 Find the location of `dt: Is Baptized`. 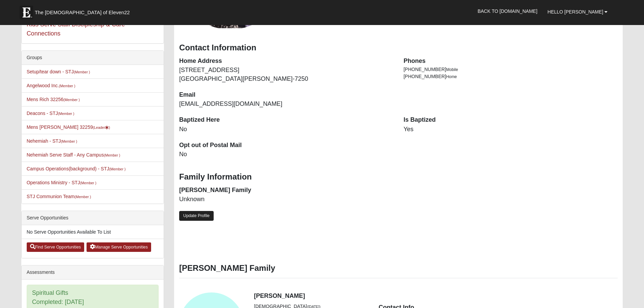

dt: Is Baptized is located at coordinates (511, 120).